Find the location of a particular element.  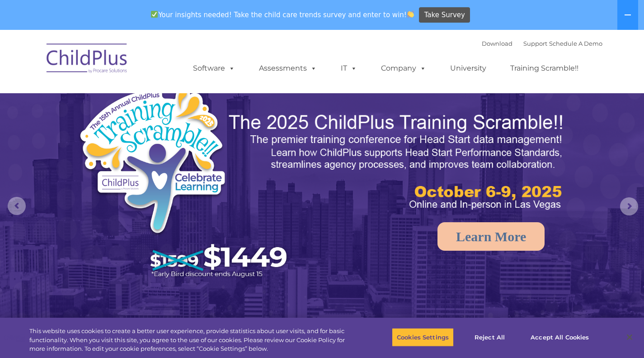

span: Last name is located at coordinates (139, 63).